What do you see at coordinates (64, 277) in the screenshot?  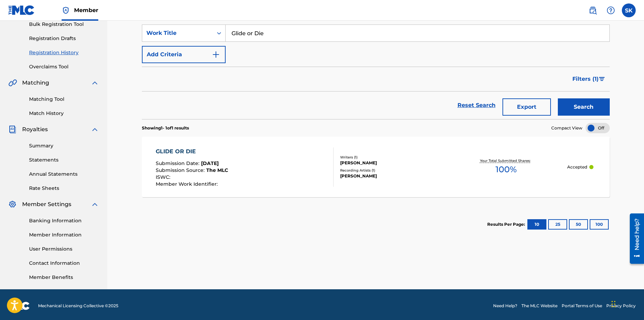 I see `a: Member Benefits` at bounding box center [64, 277].